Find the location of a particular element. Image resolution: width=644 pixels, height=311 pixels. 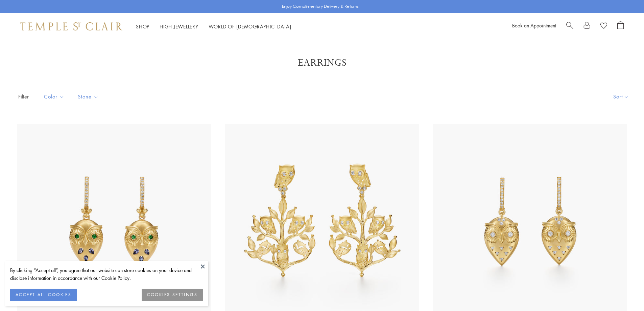

a: View Wishlist is located at coordinates (604, 26).